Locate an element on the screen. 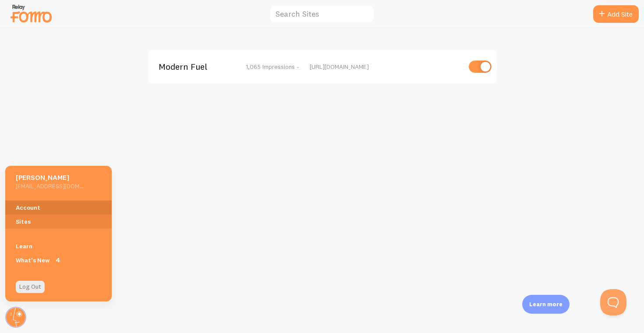 This screenshot has width=644, height=333. img: fomo-relay-logo-orange.svg is located at coordinates (31, 13).